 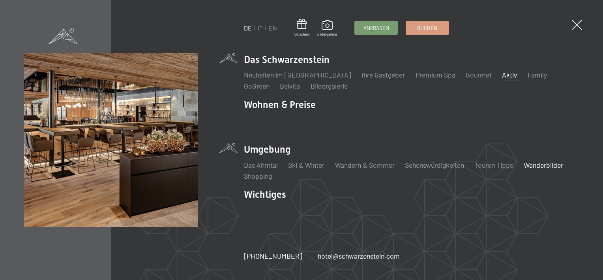 What do you see at coordinates (258, 176) in the screenshot?
I see `a: Shopping` at bounding box center [258, 176].